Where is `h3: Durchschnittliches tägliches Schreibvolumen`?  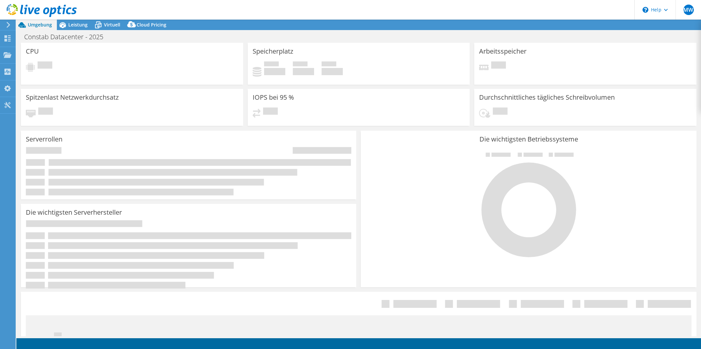
h3: Durchschnittliches tägliches Schreibvolumen is located at coordinates (546, 97).